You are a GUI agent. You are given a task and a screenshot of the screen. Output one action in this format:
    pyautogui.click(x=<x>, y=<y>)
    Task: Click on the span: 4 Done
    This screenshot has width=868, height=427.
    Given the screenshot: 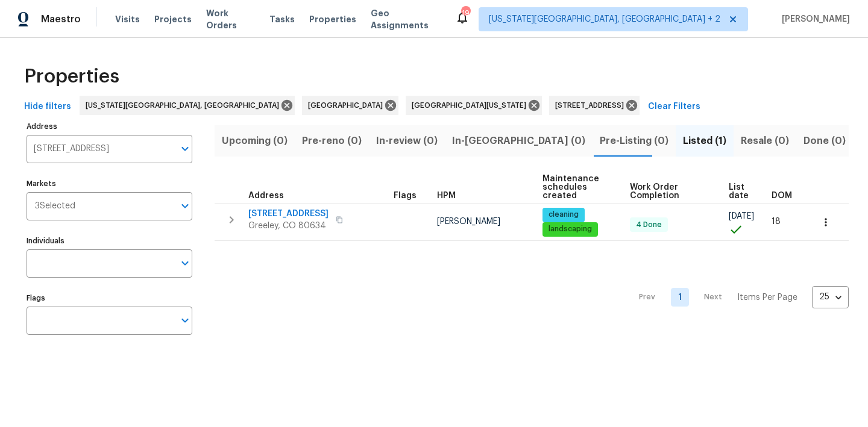 What is the action you would take?
    pyautogui.click(x=649, y=224)
    